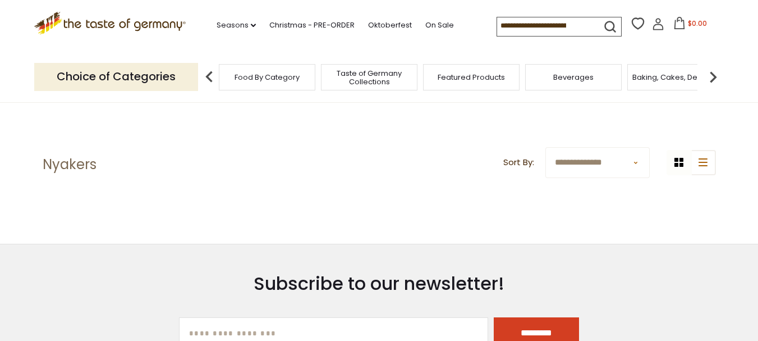 The height and width of the screenshot is (341, 758). Describe the element at coordinates (267, 77) in the screenshot. I see `span: Food By Category` at that location.